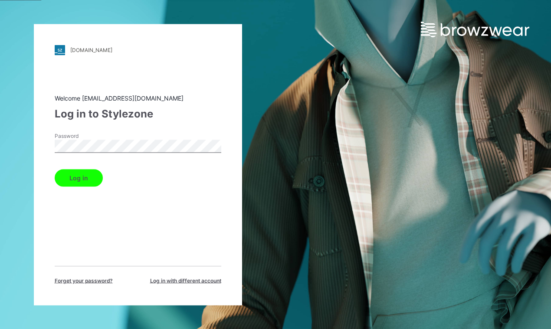  What do you see at coordinates (85, 136) in the screenshot?
I see `label: Password` at bounding box center [85, 136].